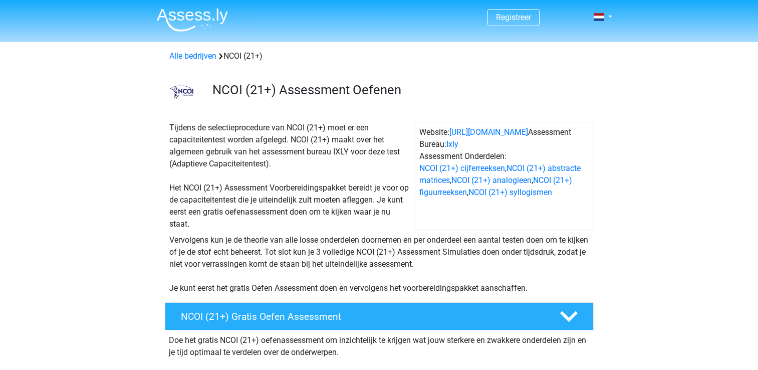 The image size is (758, 370). What do you see at coordinates (504, 176) in the screenshot?
I see `div: Website: Assessment Bureau: Assessment Onderdelen: , , , ,` at bounding box center [504, 176].